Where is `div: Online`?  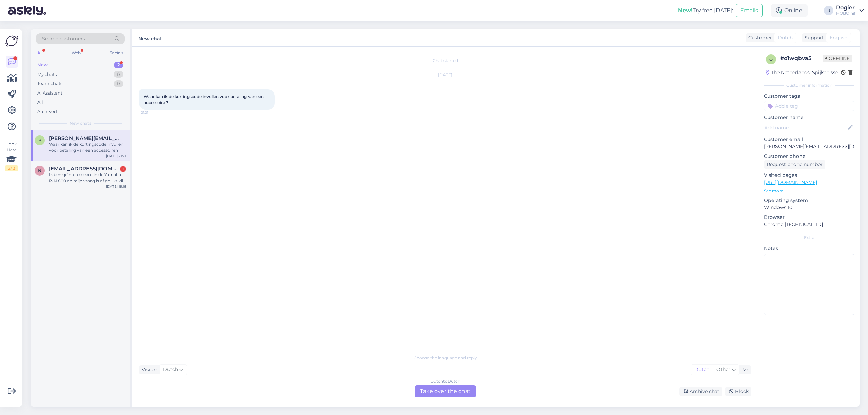
div: Online is located at coordinates (789, 11).